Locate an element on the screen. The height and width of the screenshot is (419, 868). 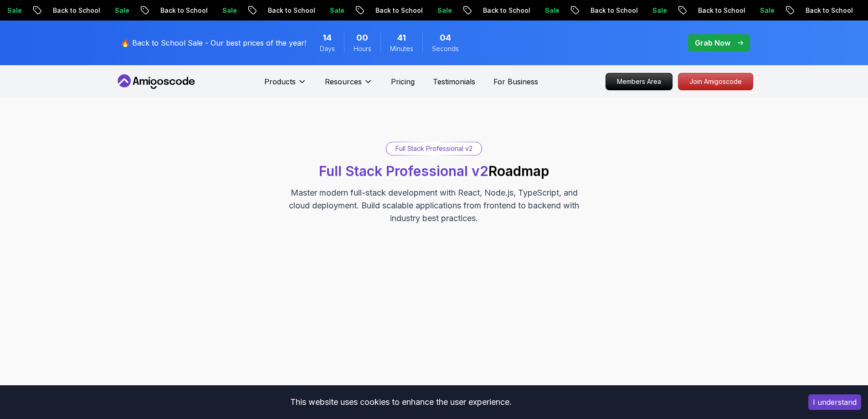
span: Hours is located at coordinates (362, 49).